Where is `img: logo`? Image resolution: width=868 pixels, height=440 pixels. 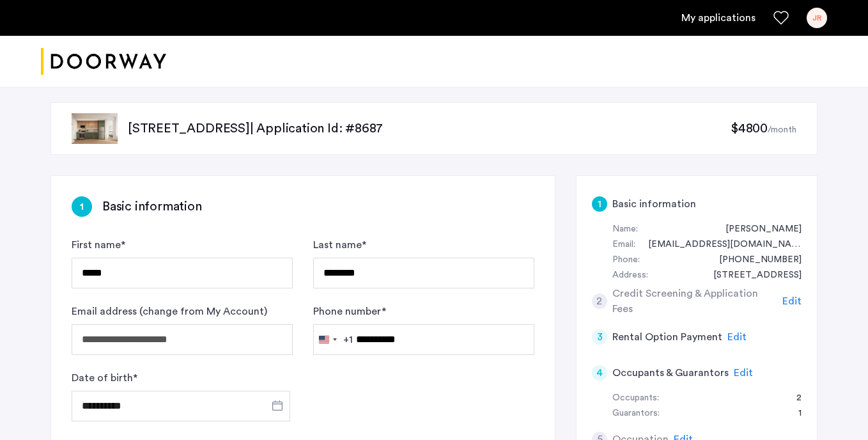 img: logo is located at coordinates (103, 61).